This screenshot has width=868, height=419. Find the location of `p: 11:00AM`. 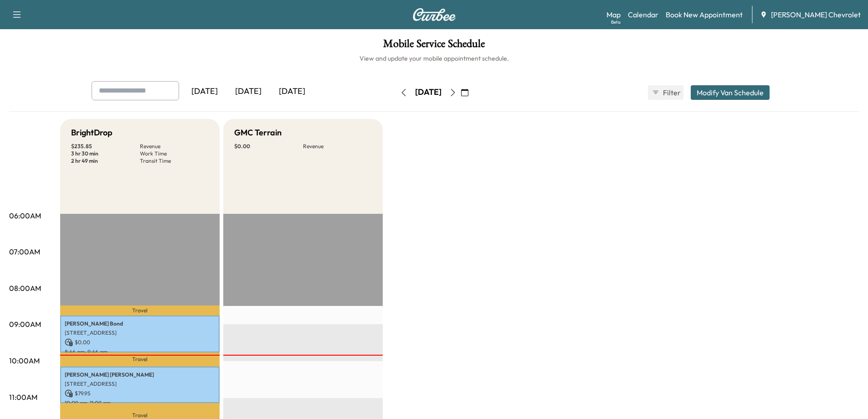

p: 11:00AM is located at coordinates (24, 397).